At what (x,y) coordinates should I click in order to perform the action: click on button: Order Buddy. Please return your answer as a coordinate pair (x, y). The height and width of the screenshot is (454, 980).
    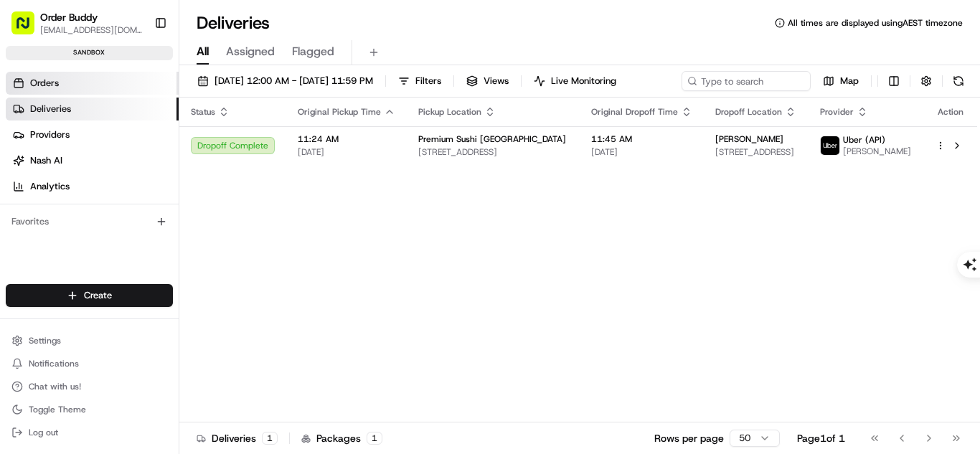
    Looking at the image, I should click on (68, 17).